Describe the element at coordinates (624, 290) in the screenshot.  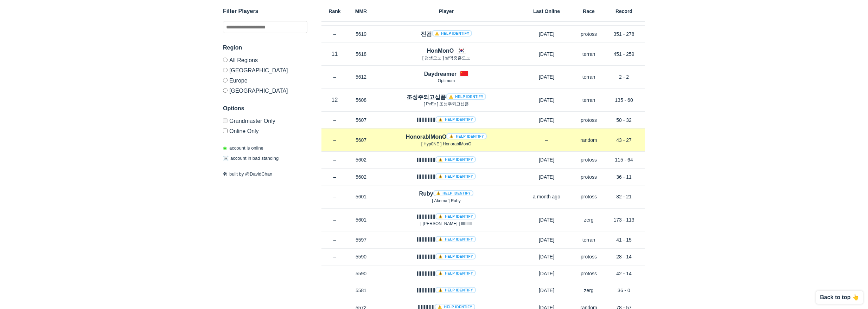
I see `p: 36 - 0` at that location.